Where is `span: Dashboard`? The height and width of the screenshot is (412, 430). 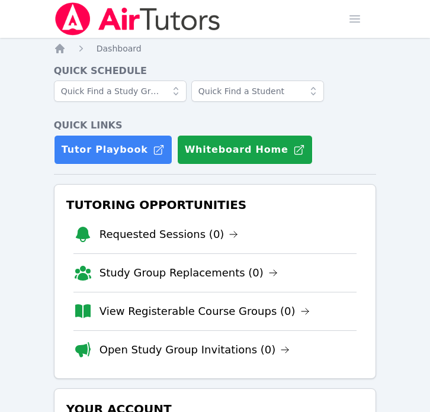
span: Dashboard is located at coordinates (119, 49).